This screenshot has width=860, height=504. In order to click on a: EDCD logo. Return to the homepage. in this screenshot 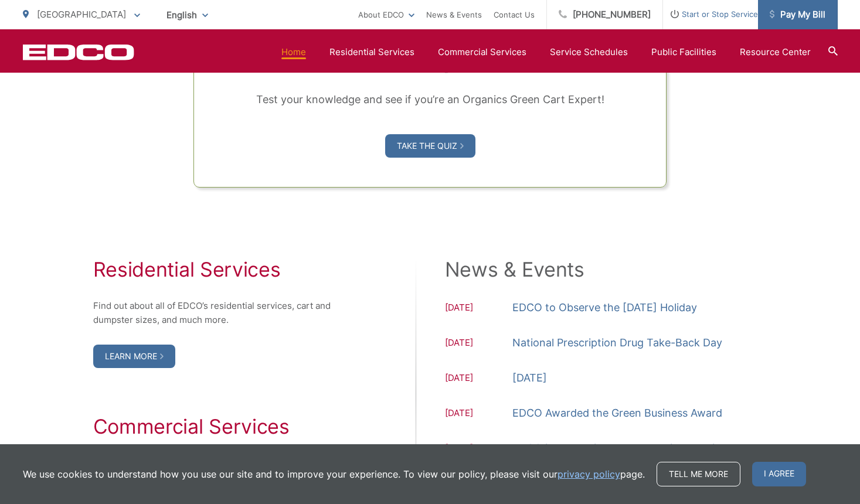, I will do `click(79, 52)`.